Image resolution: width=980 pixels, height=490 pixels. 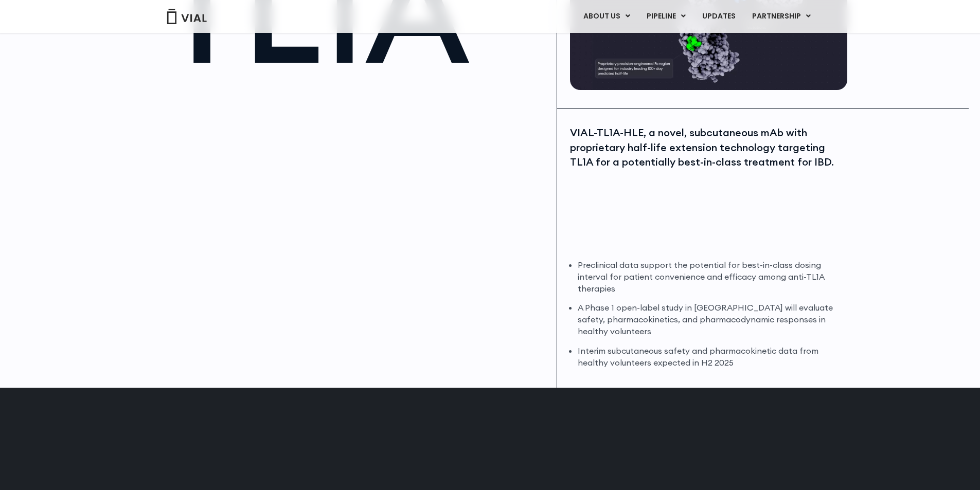 I want to click on li: Interim subcutaneous safety and pharmacokinetic data from healthy volunteers expected in H2 2025, so click(x=711, y=358).